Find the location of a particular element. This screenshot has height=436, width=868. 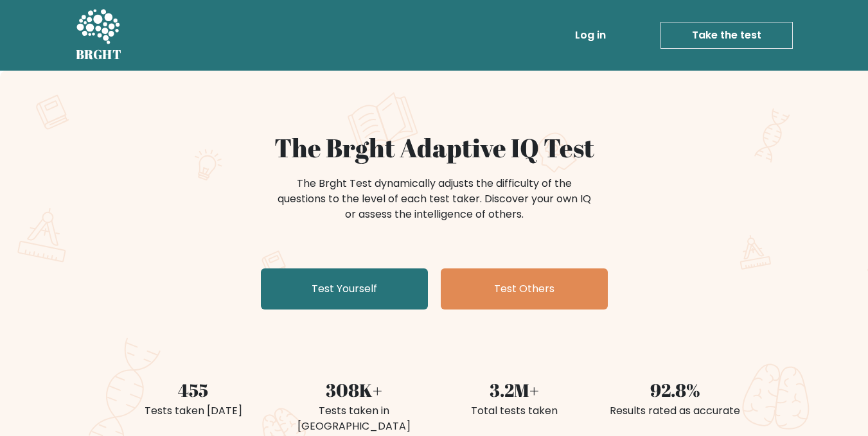

div: 3.2M+ is located at coordinates (515, 390).